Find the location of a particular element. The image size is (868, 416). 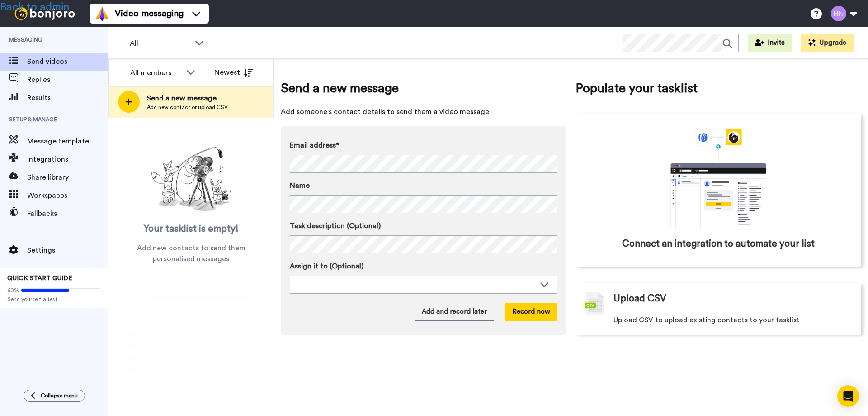

span: Settings is located at coordinates (68, 250).